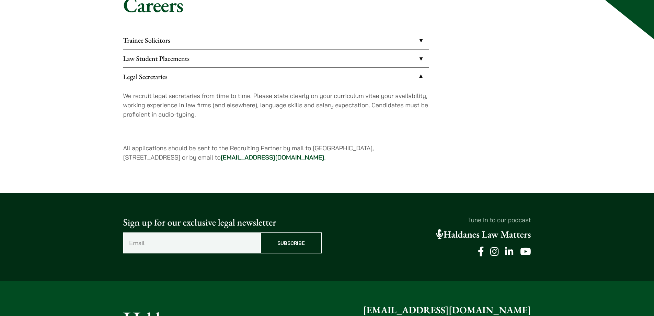 Image resolution: width=654 pixels, height=316 pixels. What do you see at coordinates (432, 219) in the screenshot?
I see `p: Tune in to our podcast` at bounding box center [432, 219].